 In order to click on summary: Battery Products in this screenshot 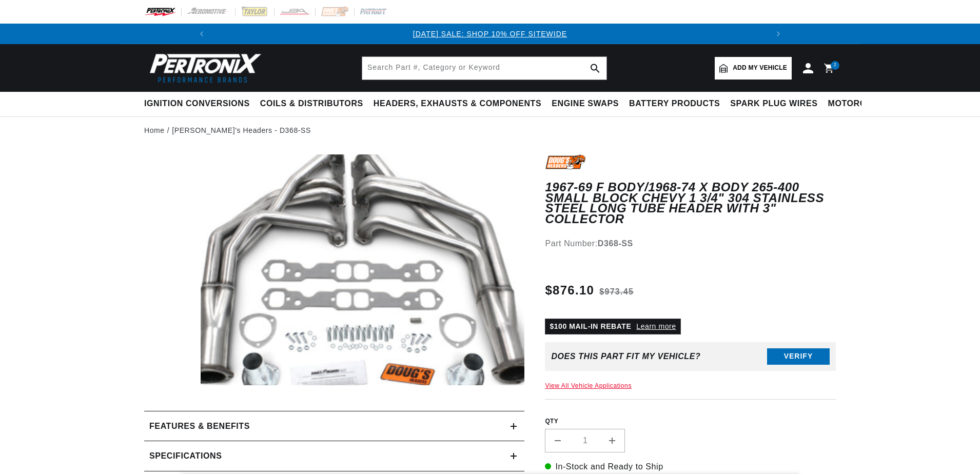, I will do `click(674, 104)`.